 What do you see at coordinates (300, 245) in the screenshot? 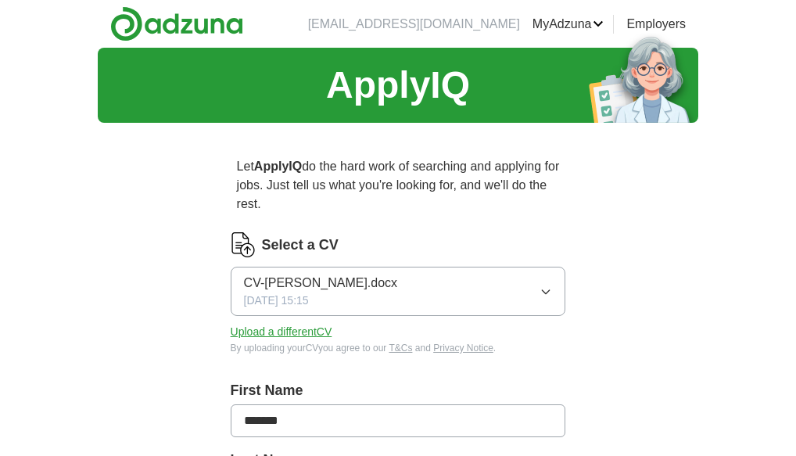
I see `label: Select a CV` at bounding box center [300, 245].